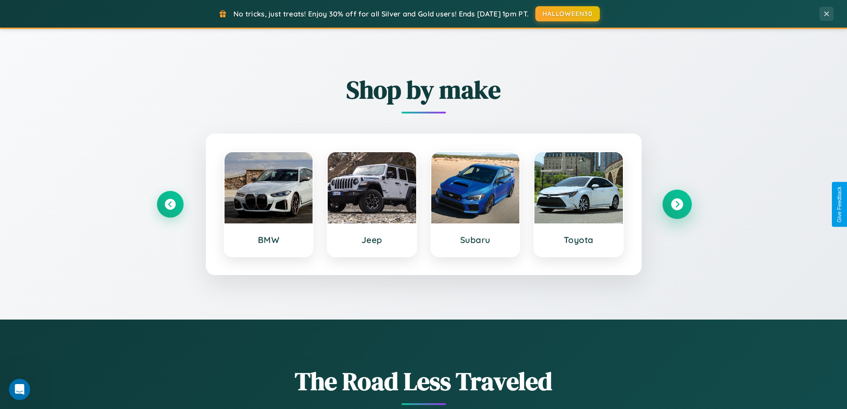  Describe the element at coordinates (475, 240) in the screenshot. I see `h3: Subaru` at that location.